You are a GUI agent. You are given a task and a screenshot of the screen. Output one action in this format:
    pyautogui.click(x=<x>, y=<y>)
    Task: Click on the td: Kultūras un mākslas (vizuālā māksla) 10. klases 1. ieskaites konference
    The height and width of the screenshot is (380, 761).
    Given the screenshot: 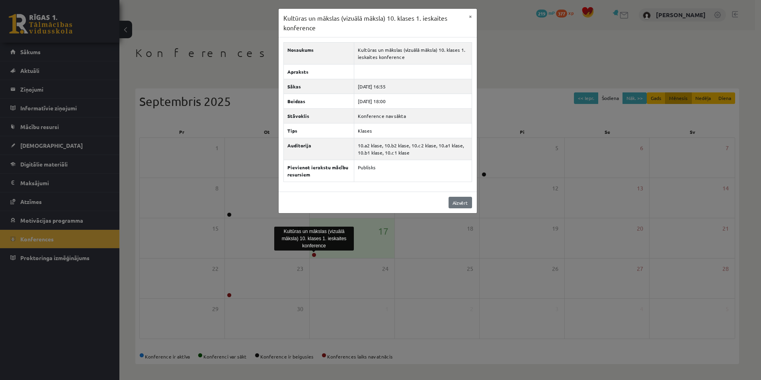 What is the action you would take?
    pyautogui.click(x=413, y=53)
    